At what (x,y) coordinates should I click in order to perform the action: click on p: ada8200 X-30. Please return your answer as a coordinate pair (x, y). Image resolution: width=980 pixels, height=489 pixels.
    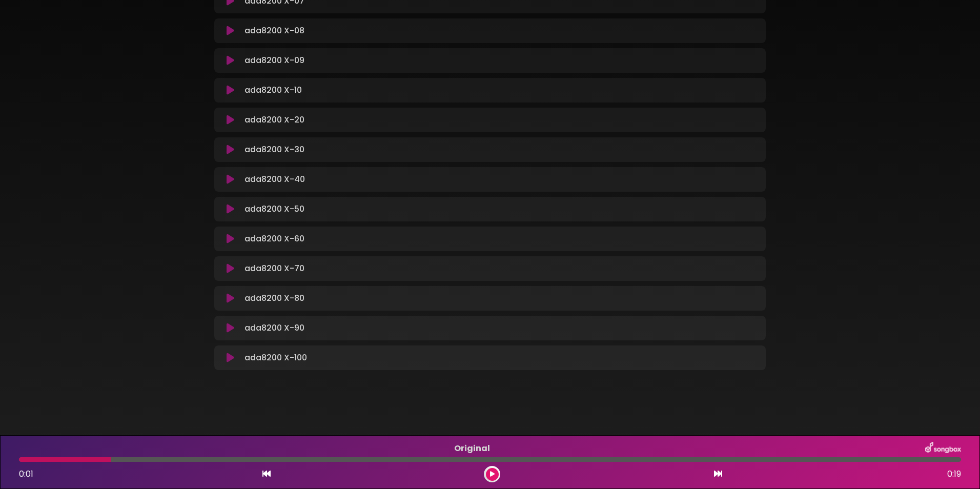
    Looking at the image, I should click on (502, 150).